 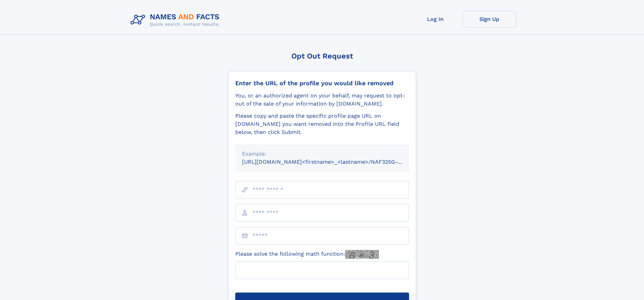 What do you see at coordinates (322, 154) in the screenshot?
I see `div: Example:` at bounding box center [322, 154].